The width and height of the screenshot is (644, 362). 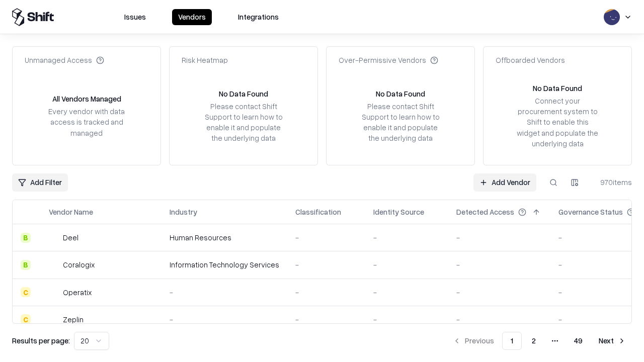 I want to click on button: Vendors, so click(x=192, y=17).